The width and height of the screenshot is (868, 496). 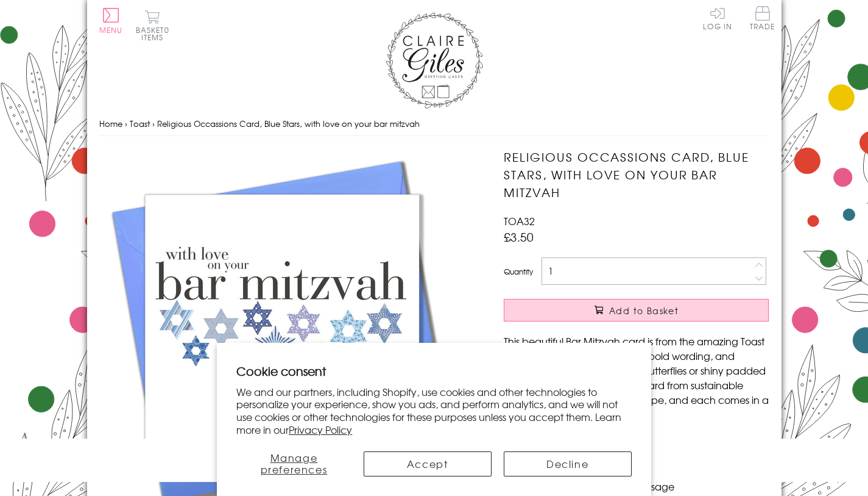 What do you see at coordinates (636, 310) in the screenshot?
I see `button: Add to Basket` at bounding box center [636, 310].